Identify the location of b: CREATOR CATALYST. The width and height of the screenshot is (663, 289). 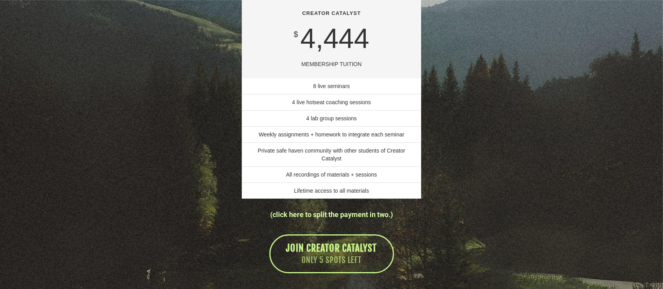
(332, 13).